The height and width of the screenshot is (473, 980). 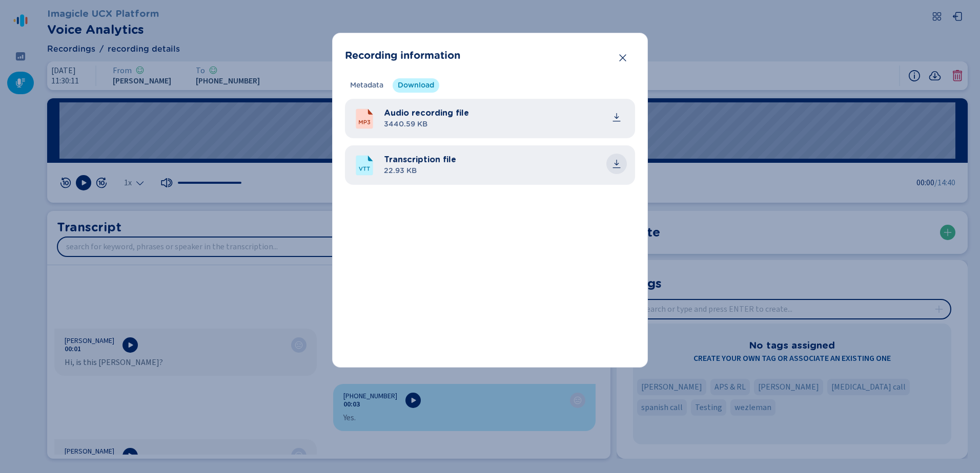 What do you see at coordinates (420, 171) in the screenshot?
I see `span: 22.93 KB` at bounding box center [420, 171].